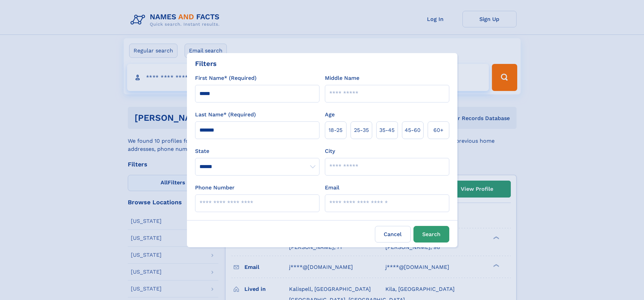  What do you see at coordinates (257, 151) in the screenshot?
I see `label: State` at bounding box center [257, 151].